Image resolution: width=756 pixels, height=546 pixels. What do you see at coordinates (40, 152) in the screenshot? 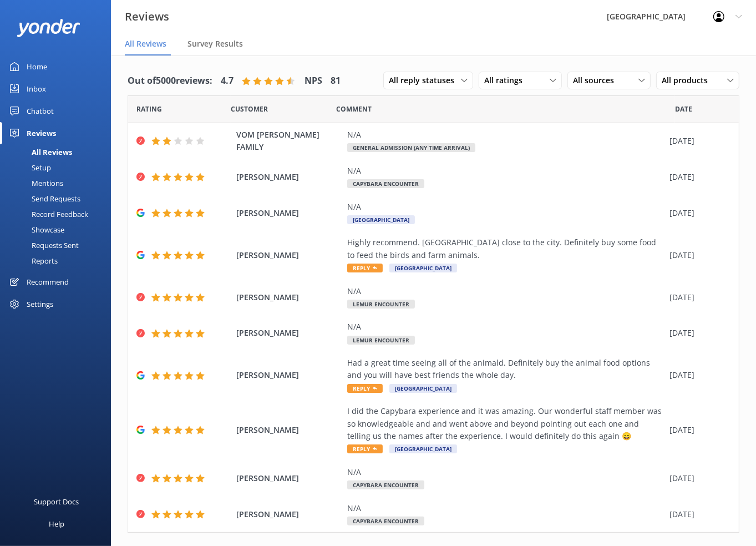
I see `div: All Reviews` at bounding box center [40, 152].